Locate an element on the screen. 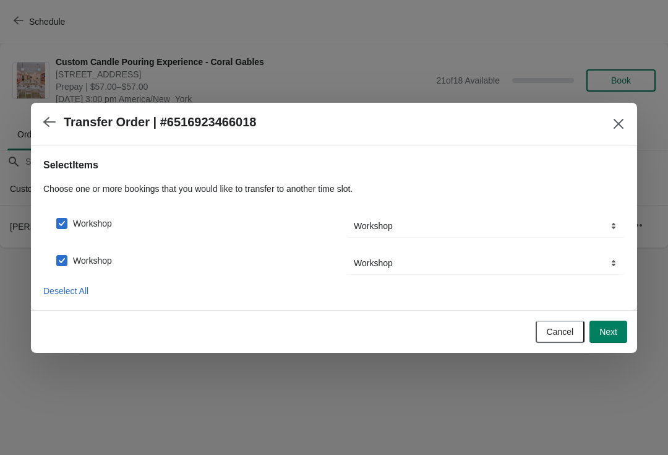 The height and width of the screenshot is (455, 668). h2: Select Items is located at coordinates (334, 165).